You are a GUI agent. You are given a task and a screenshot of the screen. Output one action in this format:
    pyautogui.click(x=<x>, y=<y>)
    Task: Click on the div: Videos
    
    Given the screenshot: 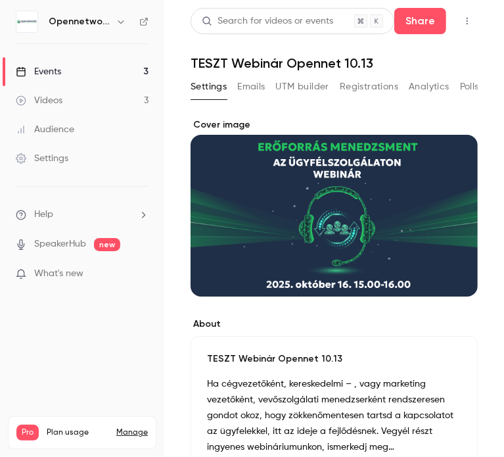 What is the action you would take?
    pyautogui.click(x=39, y=101)
    